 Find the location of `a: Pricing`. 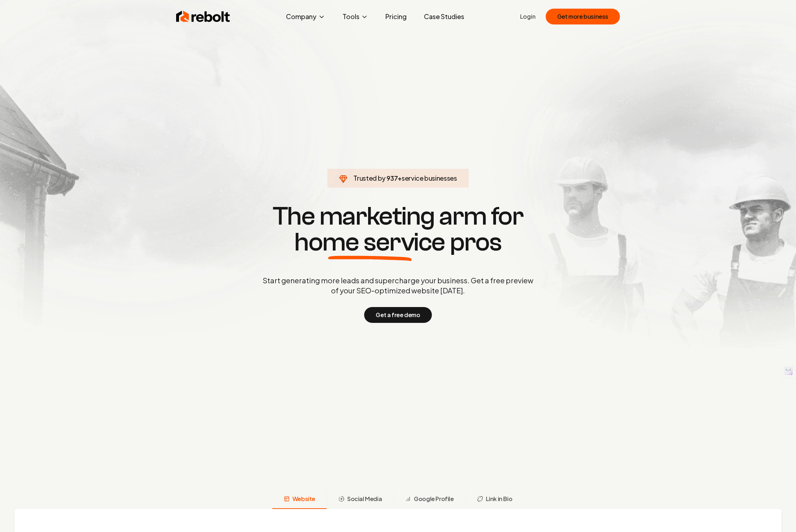

a: Pricing is located at coordinates (396, 16).